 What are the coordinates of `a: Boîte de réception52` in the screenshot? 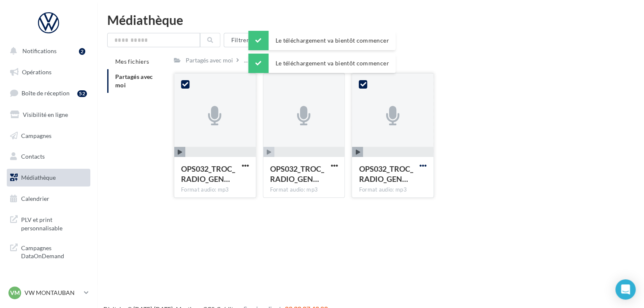 It's located at (49, 93).